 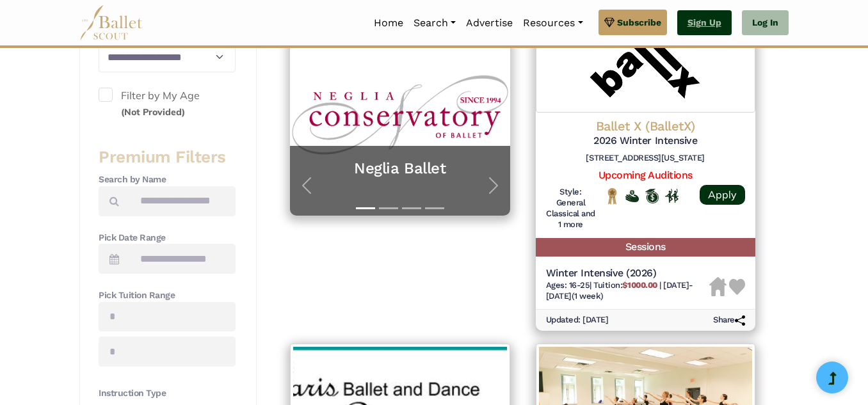 I want to click on h4: Instruction Type, so click(x=167, y=393).